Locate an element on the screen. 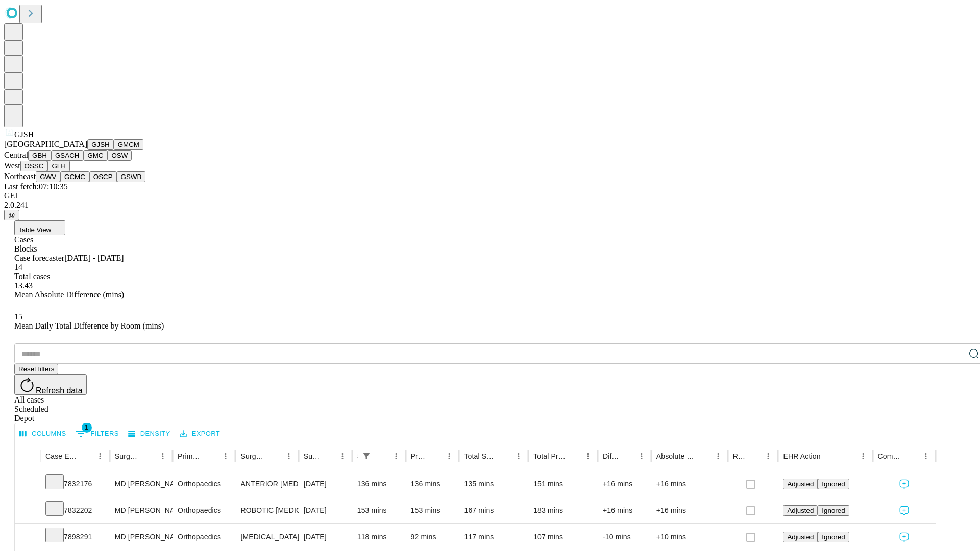  button: GLH is located at coordinates (59, 166).